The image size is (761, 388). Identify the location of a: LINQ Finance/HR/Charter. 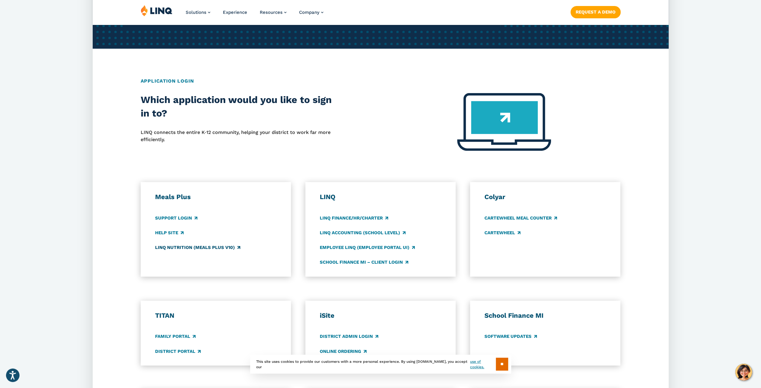
(354, 218).